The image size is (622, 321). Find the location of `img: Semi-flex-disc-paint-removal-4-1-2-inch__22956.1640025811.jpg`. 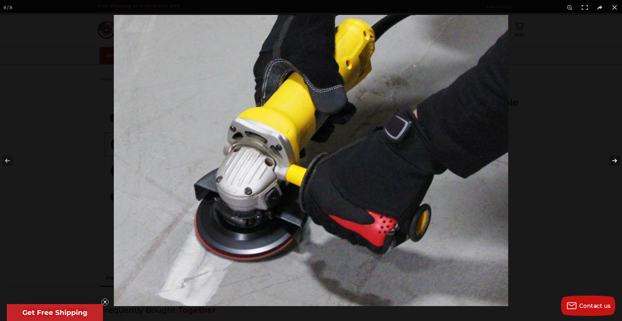

img: Semi-flex-disc-paint-removal-4-1-2-inch__22956.1640025811.jpg is located at coordinates (311, 160).